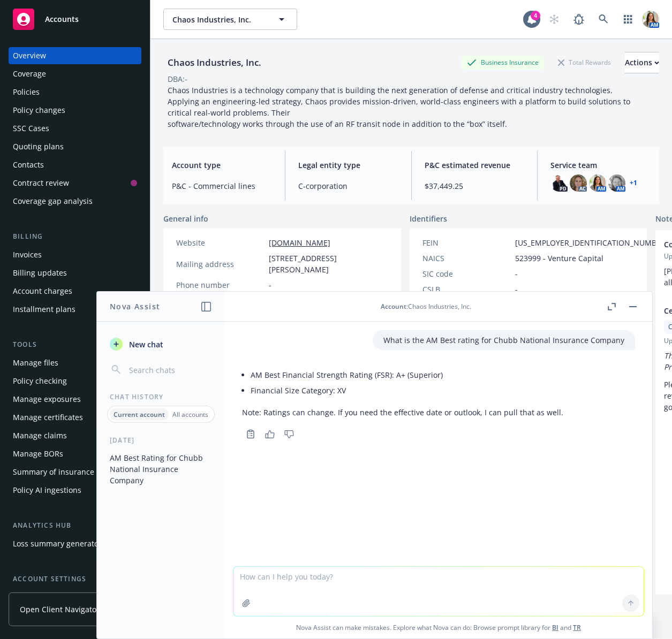 The height and width of the screenshot is (639, 672). I want to click on div: Chat History, so click(160, 397).